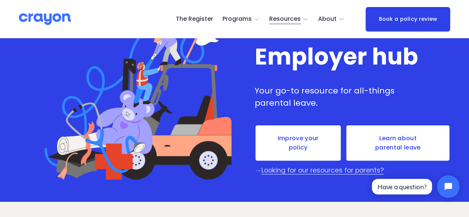 Image resolution: width=469 pixels, height=217 pixels. I want to click on span: Programs, so click(237, 19).